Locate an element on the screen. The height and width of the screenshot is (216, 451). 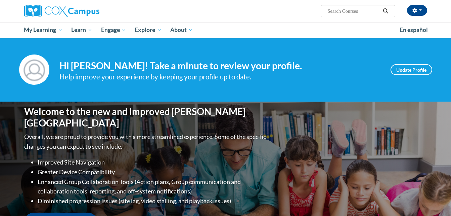
span: En español is located at coordinates (414, 30).